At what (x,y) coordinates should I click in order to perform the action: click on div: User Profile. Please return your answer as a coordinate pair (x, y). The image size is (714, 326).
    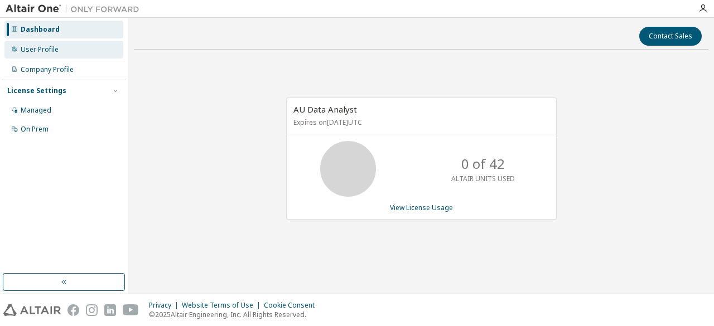
    Looking at the image, I should click on (40, 50).